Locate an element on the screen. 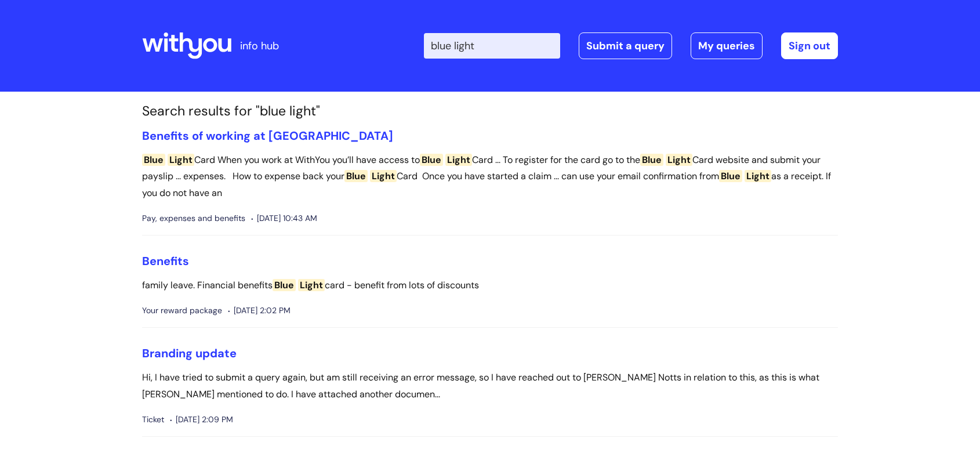 This screenshot has width=980, height=453. a: Benefits is located at coordinates (165, 261).